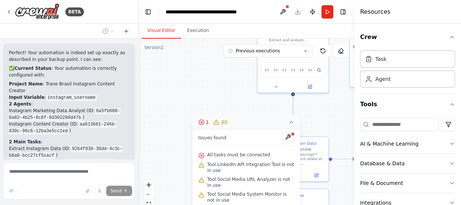 This screenshot has height=205, width=461. I want to click on code: 92b4f830-36dd-4c3c-b8a0-bcc27cf5cacf, so click(66, 152).